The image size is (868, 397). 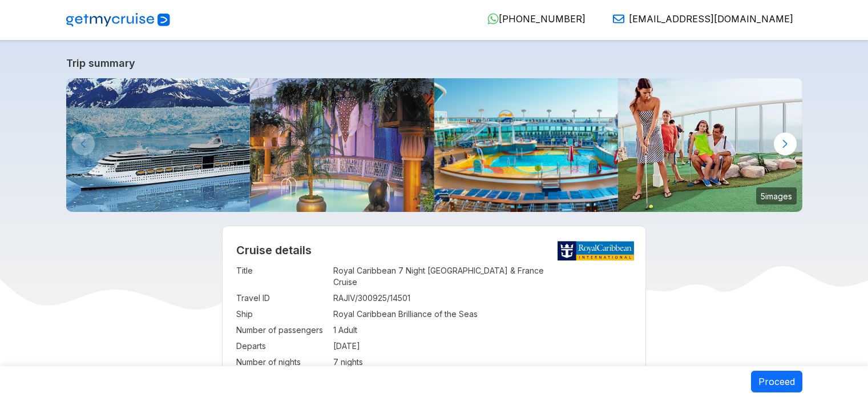 What do you see at coordinates (282, 314) in the screenshot?
I see `td: Ship` at bounding box center [282, 314].